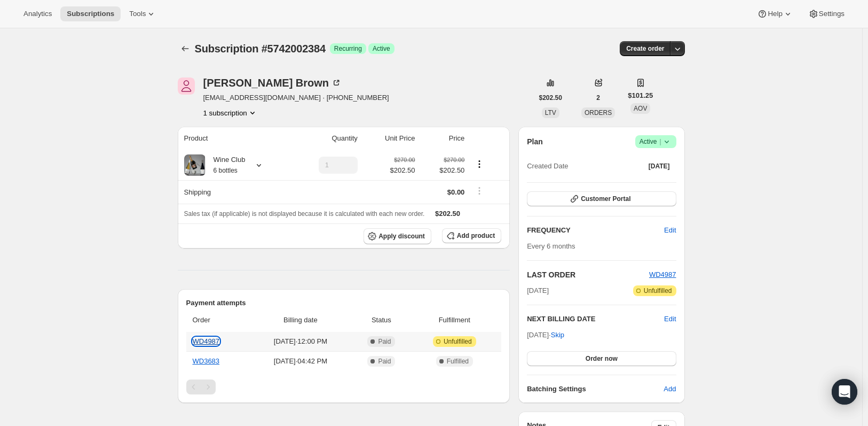  Describe the element at coordinates (456, 192) in the screenshot. I see `span: $0.00` at that location.